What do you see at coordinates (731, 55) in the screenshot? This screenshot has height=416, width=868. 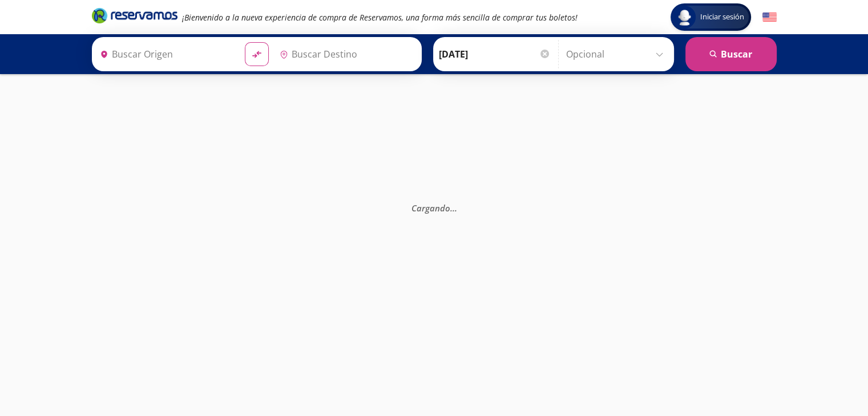 I see `button: Buscar` at bounding box center [731, 55].